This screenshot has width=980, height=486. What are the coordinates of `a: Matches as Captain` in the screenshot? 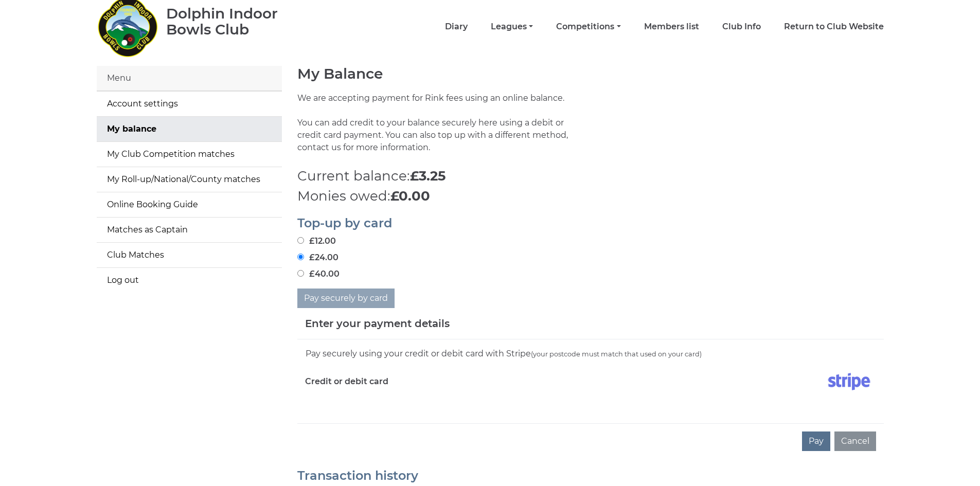 It's located at (189, 230).